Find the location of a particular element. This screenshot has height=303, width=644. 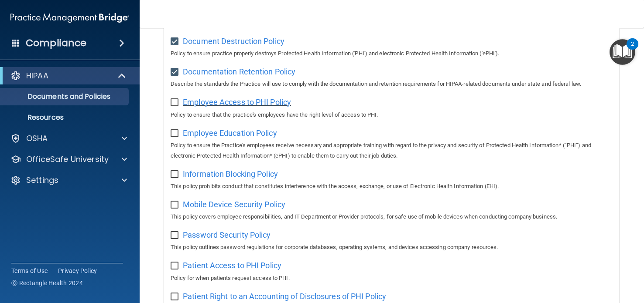

span: Patient Right to an Accounting of Disclosures of PHI Policy is located at coordinates (284, 296).